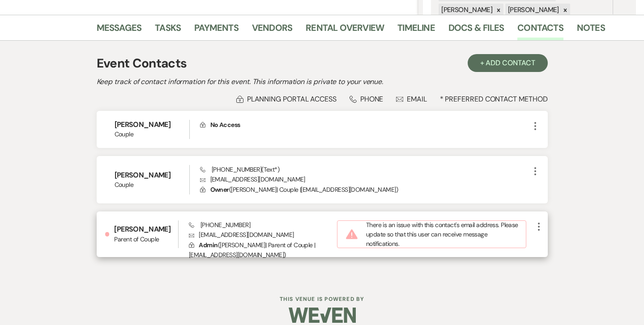 This screenshot has width=644, height=325. What do you see at coordinates (322, 99) in the screenshot?
I see `div: * Preferred Contact Method` at bounding box center [322, 99].